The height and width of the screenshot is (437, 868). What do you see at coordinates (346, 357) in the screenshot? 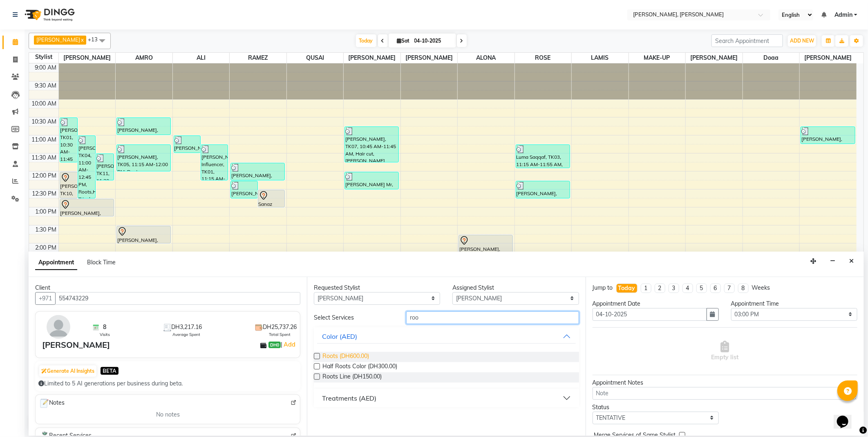
I see `span: Roots (DH600.00)` at bounding box center [346, 357].